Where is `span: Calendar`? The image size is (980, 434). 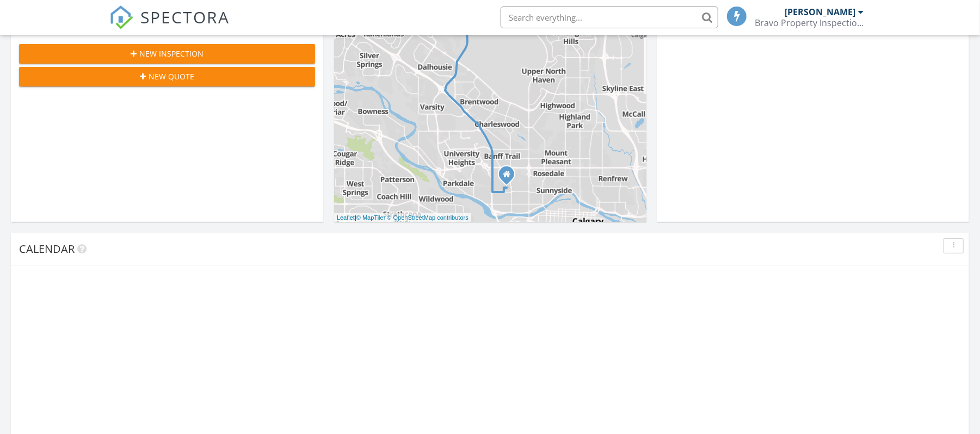
span: Calendar is located at coordinates (47, 249).